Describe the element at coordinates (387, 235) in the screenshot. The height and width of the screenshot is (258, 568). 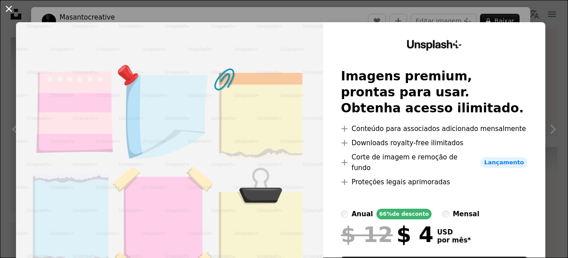
I see `div: $ 4` at that location.